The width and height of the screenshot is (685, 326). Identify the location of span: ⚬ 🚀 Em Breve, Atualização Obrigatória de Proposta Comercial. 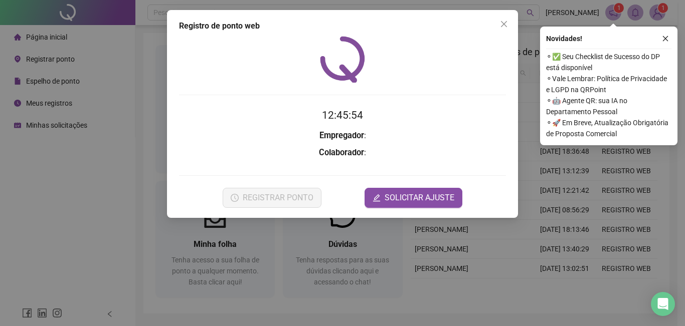
(608, 128).